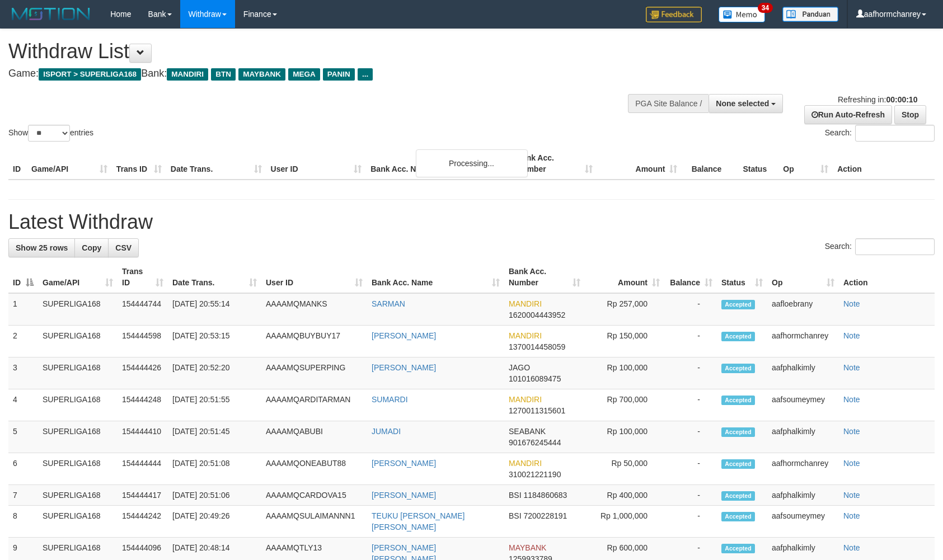  What do you see at coordinates (316, 163) in the screenshot?
I see `th: User ID` at bounding box center [316, 163].